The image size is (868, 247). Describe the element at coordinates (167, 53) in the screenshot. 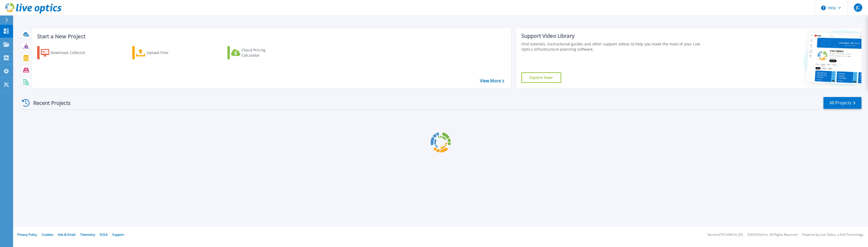

I see `div: Upload Files` at that location.